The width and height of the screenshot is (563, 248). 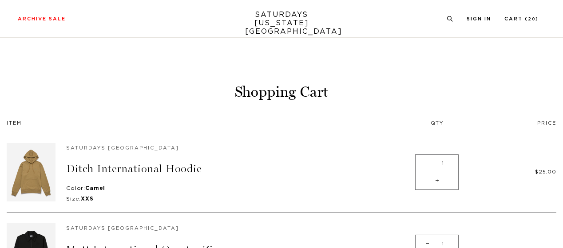 What do you see at coordinates (95, 188) in the screenshot?
I see `strong: Camel` at bounding box center [95, 188].